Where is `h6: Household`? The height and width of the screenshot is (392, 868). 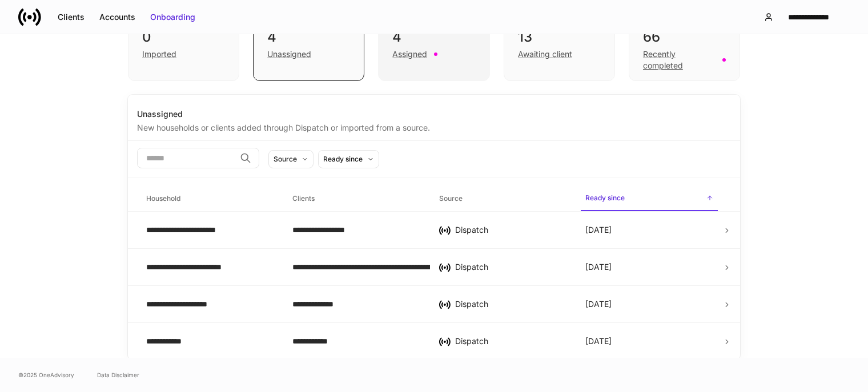
h6: Household is located at coordinates (163, 198).